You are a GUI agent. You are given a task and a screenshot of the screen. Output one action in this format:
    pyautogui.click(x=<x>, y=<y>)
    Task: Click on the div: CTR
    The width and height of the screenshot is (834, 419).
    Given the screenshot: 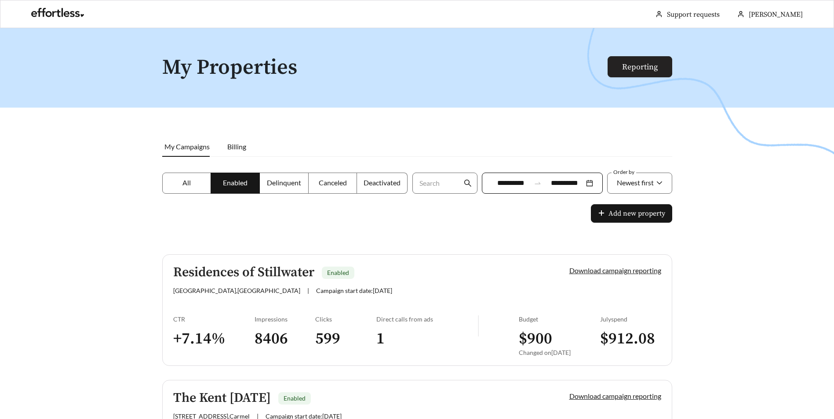 What is the action you would take?
    pyautogui.click(x=214, y=319)
    